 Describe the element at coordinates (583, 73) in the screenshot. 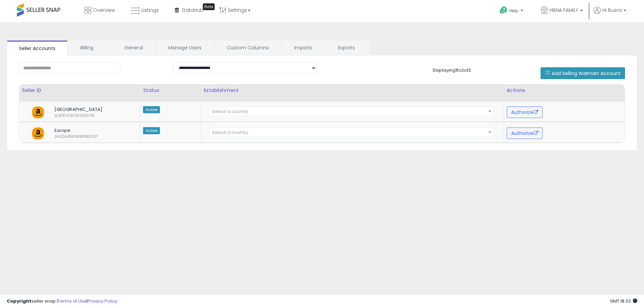

I see `button: Add Selling Walmart Account` at that location.